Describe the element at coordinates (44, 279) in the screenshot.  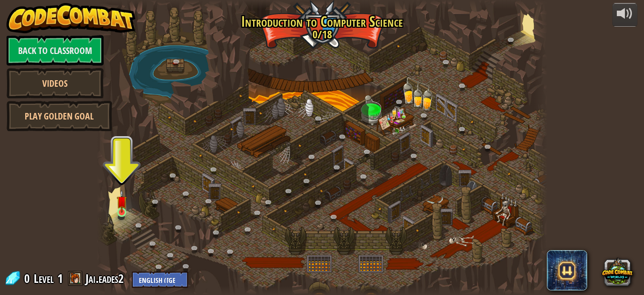
I see `span: Level` at that location.